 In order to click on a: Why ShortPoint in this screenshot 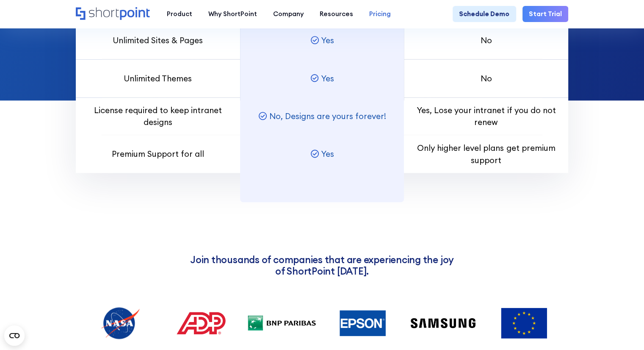, I will do `click(233, 14)`.